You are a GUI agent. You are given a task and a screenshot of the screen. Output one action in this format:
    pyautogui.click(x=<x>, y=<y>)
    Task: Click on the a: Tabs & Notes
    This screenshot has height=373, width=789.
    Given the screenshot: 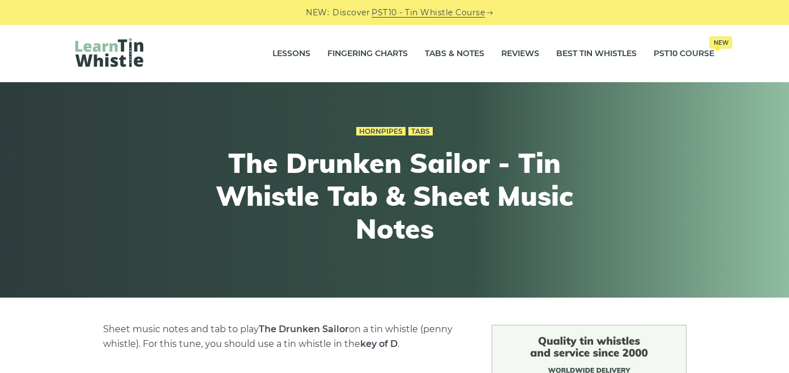 What is the action you would take?
    pyautogui.click(x=454, y=54)
    